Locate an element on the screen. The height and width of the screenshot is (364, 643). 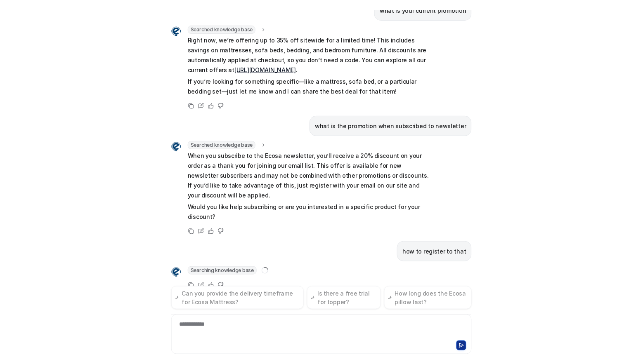
p: When you subscribe to the Ecosa newsletter, you’ll receive a 20% discount on your order as a than... is located at coordinates (309, 176).